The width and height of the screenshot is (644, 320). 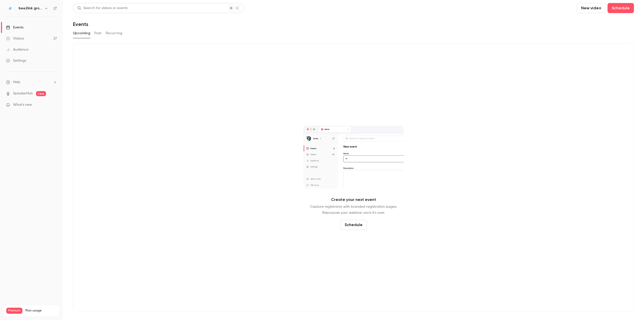 What do you see at coordinates (591, 8) in the screenshot?
I see `button: New video` at bounding box center [591, 8].